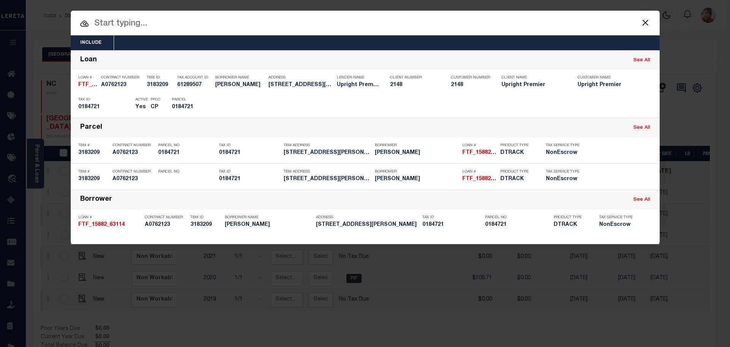 This screenshot has width=730, height=347. Describe the element at coordinates (240, 85) in the screenshot. I see `h5: ERIC WOOD` at that location.